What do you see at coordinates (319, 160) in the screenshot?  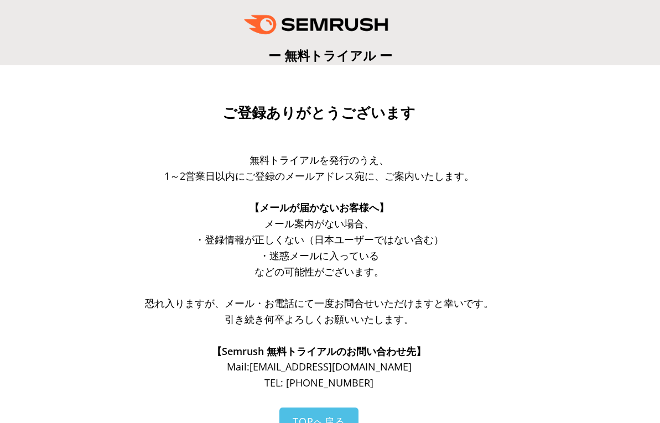 I see `span: 無料トライアルを発行のうえ、` at bounding box center [319, 160].